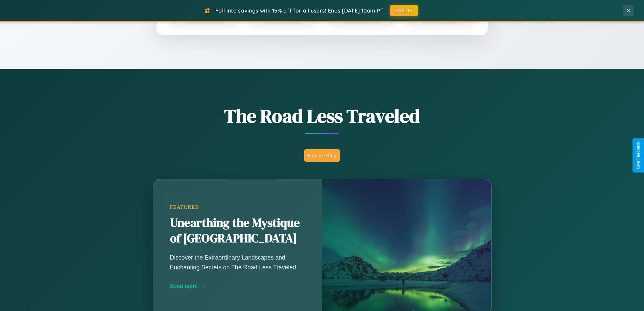  I want to click on button: FALL15, so click(404, 10).